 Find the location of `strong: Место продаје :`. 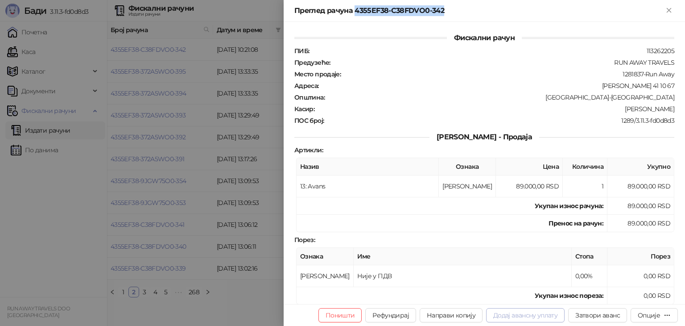

strong: Место продаје : is located at coordinates (318, 74).